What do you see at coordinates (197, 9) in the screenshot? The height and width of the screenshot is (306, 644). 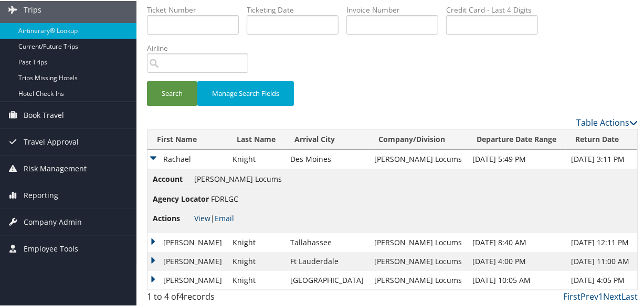 I see `label: Ticket Number` at bounding box center [197, 9].